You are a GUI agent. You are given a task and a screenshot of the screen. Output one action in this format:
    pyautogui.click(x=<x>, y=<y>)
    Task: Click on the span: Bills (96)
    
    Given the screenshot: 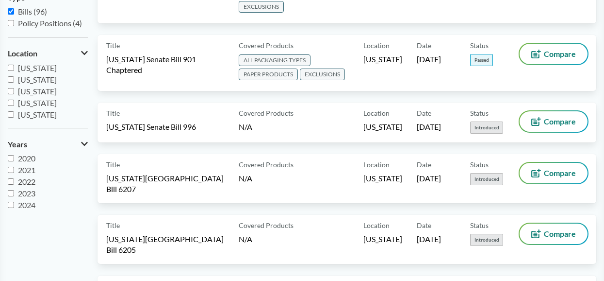 What is the action you would take?
    pyautogui.click(x=33, y=11)
    